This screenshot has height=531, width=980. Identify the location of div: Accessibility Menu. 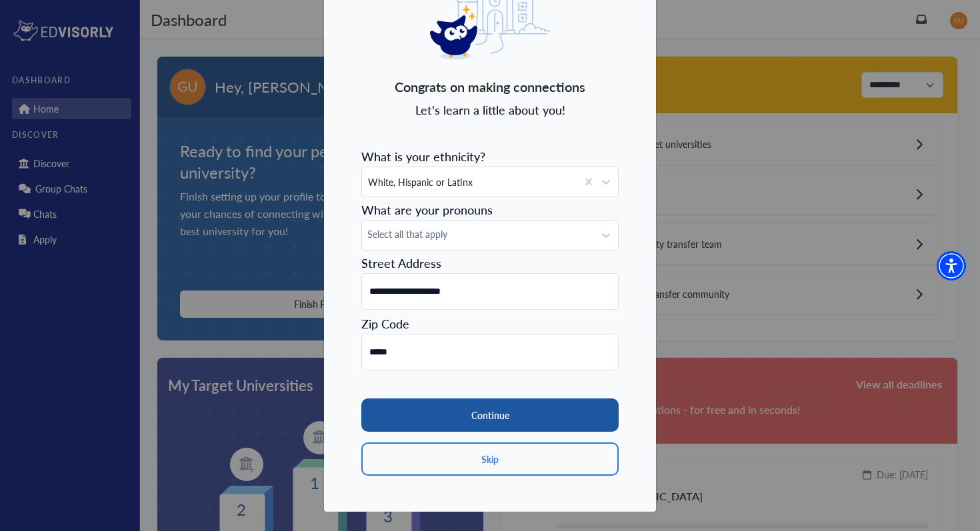
(952, 266).